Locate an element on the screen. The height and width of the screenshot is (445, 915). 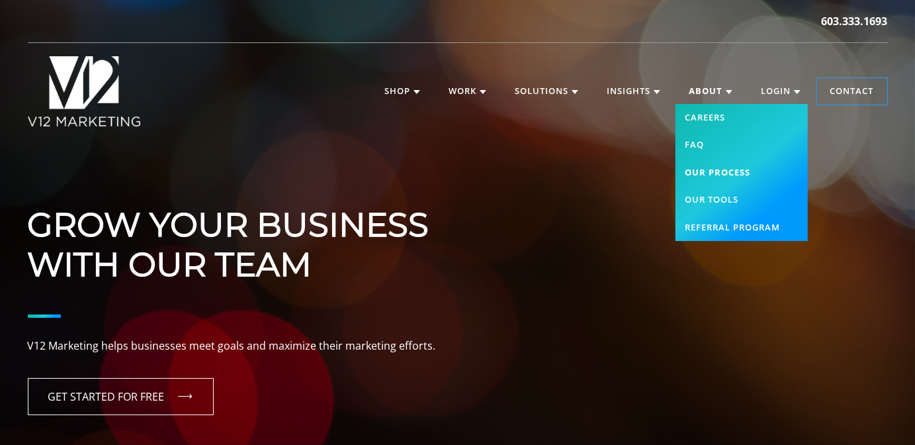
a: Login is located at coordinates (781, 91).